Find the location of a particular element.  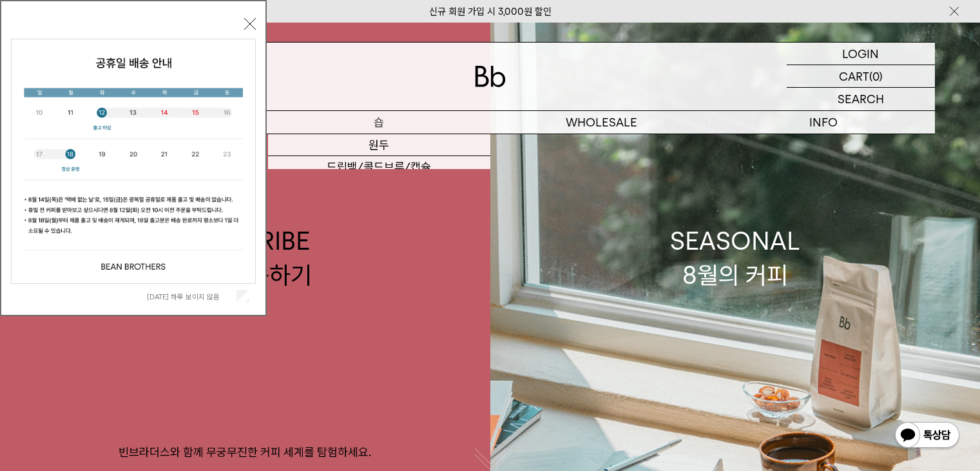

p: LOGIN is located at coordinates (860, 54).